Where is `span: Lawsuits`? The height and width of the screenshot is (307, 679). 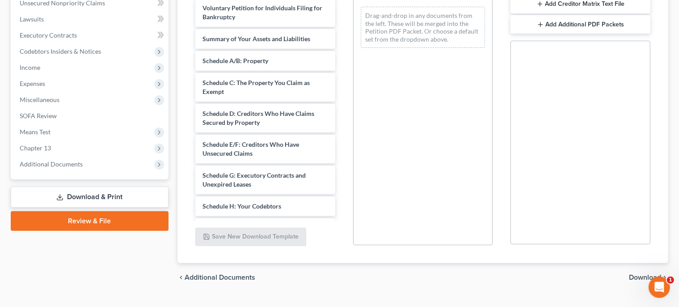 span: Lawsuits is located at coordinates (32, 19).